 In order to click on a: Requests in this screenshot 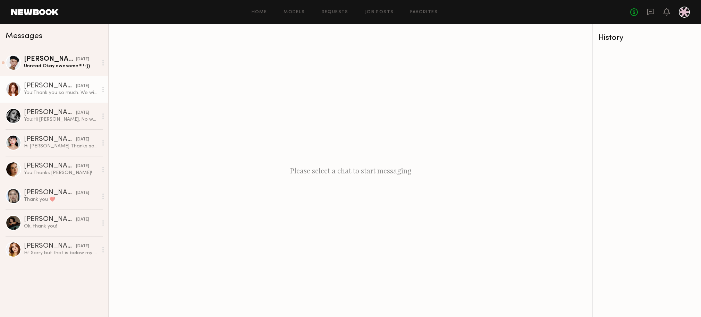, I will do `click(335, 12)`.